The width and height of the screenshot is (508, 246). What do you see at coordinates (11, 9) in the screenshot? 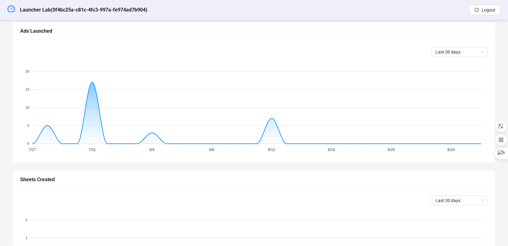
I see `span: dashboard` at bounding box center [11, 9].